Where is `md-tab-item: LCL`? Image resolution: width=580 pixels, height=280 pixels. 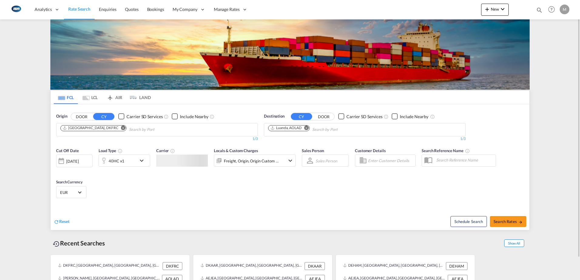 md-tab-item: LCL is located at coordinates (90, 97).